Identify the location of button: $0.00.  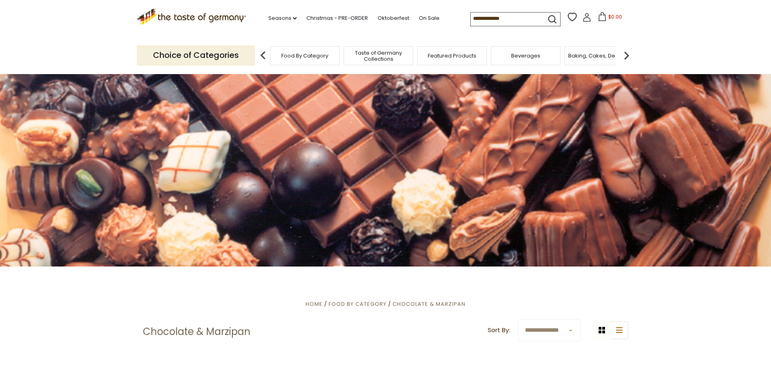
(610, 18).